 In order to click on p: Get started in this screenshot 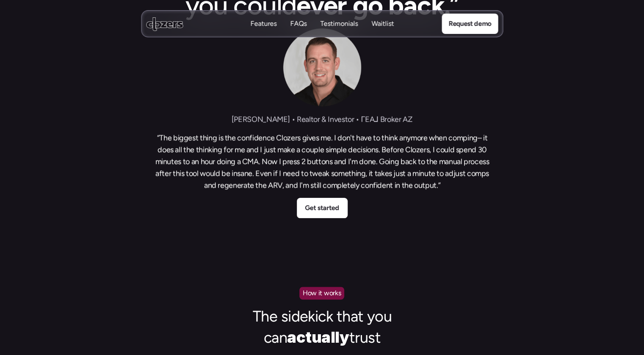, I will do `click(322, 208)`.